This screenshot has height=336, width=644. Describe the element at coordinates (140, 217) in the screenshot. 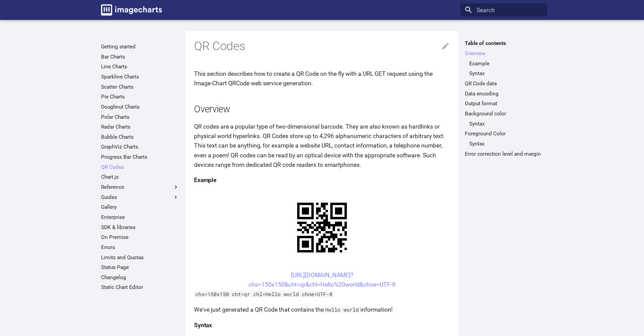

I see `a: Enterprise` at that location.